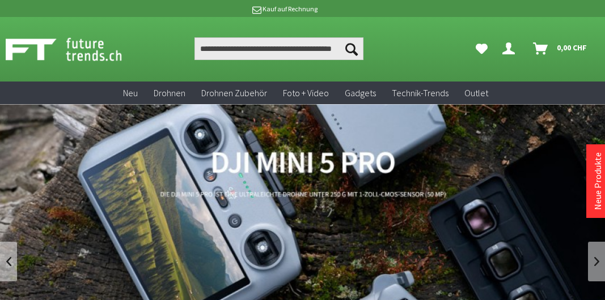 This screenshot has width=605, height=300. I want to click on span: Technik-Trends, so click(420, 93).